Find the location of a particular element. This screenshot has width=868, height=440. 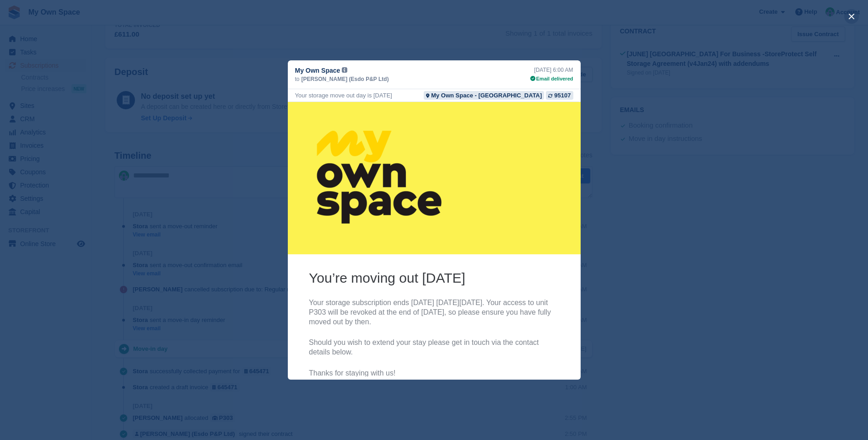

p: Thanks for staying with us! is located at coordinates (147, 271).